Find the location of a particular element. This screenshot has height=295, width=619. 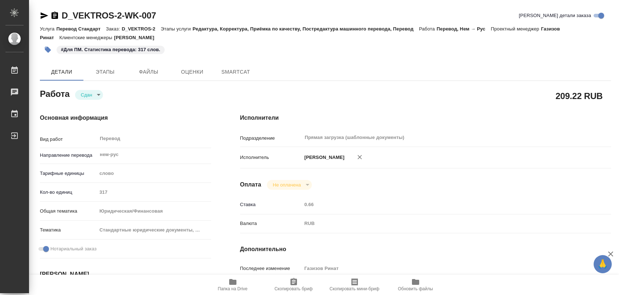

div: слово is located at coordinates (154, 173).